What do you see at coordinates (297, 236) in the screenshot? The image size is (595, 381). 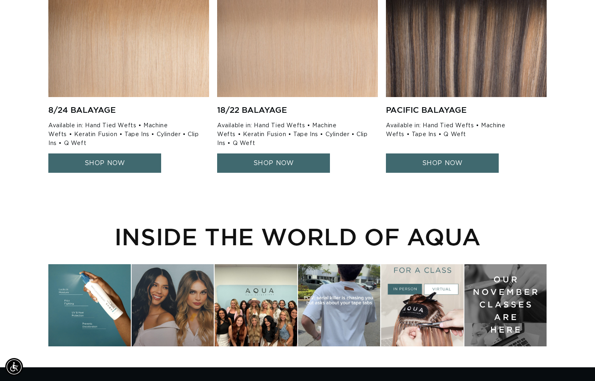 I see `h2: INSIDE THE WORLD OF AQUA` at bounding box center [297, 236].